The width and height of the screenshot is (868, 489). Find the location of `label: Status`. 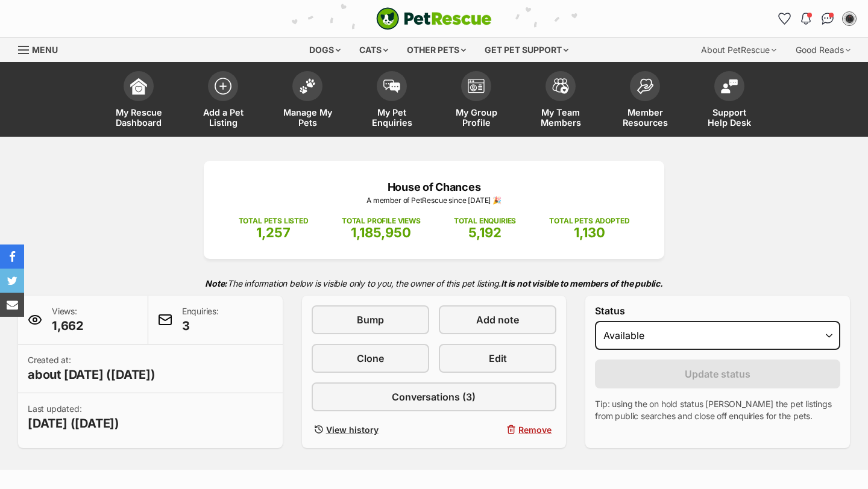

label: Status is located at coordinates (717, 311).